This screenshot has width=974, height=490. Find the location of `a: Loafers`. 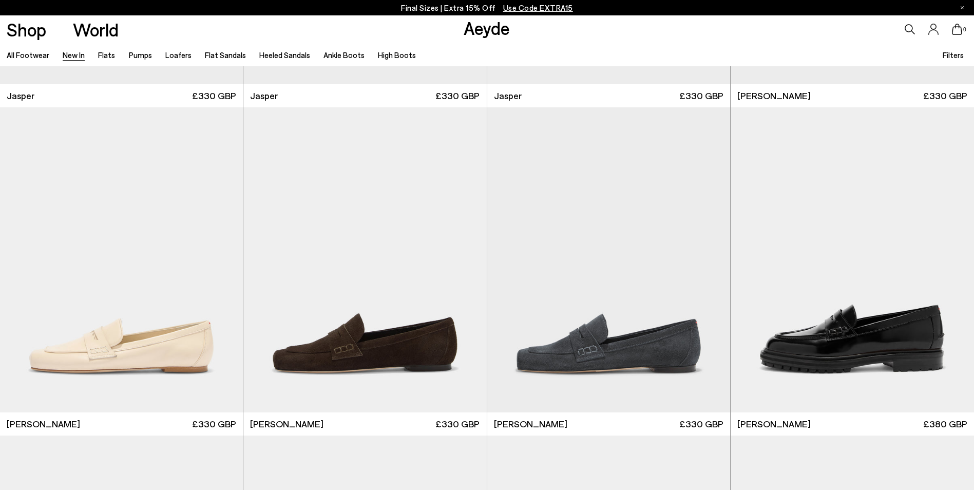

a: Loafers is located at coordinates (178, 55).